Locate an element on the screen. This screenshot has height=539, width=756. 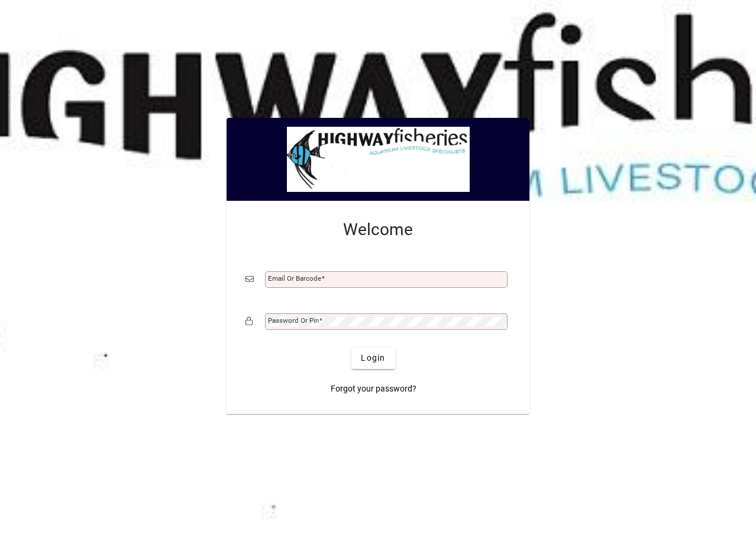
span: Login is located at coordinates (373, 357).